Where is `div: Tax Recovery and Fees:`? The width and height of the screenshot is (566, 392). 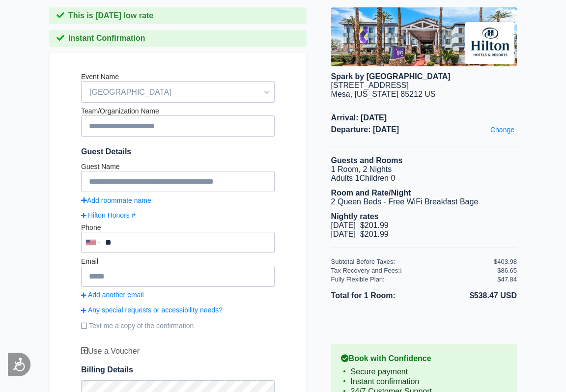 div: Tax Recovery and Fees: is located at coordinates (412, 271).